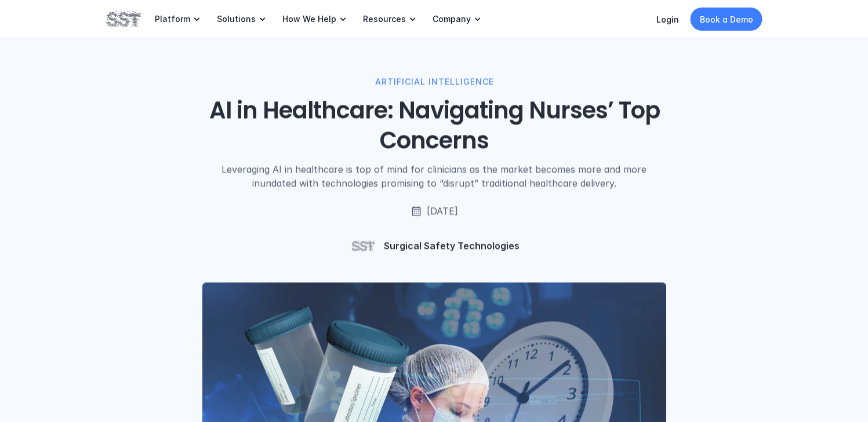 The width and height of the screenshot is (868, 422). What do you see at coordinates (309, 19) in the screenshot?
I see `p: How We Help` at bounding box center [309, 19].